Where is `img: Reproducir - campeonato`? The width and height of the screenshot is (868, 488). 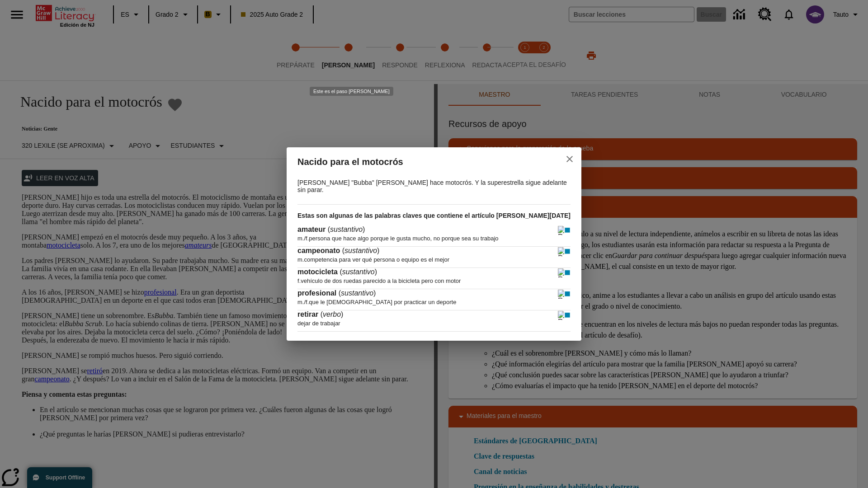
img: Reproducir - campeonato is located at coordinates (561, 252).